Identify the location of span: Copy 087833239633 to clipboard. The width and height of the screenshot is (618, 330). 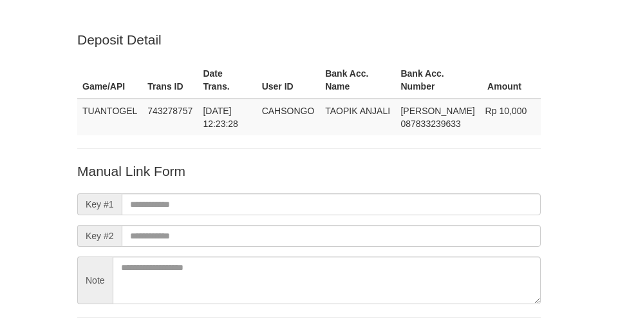
(430, 124).